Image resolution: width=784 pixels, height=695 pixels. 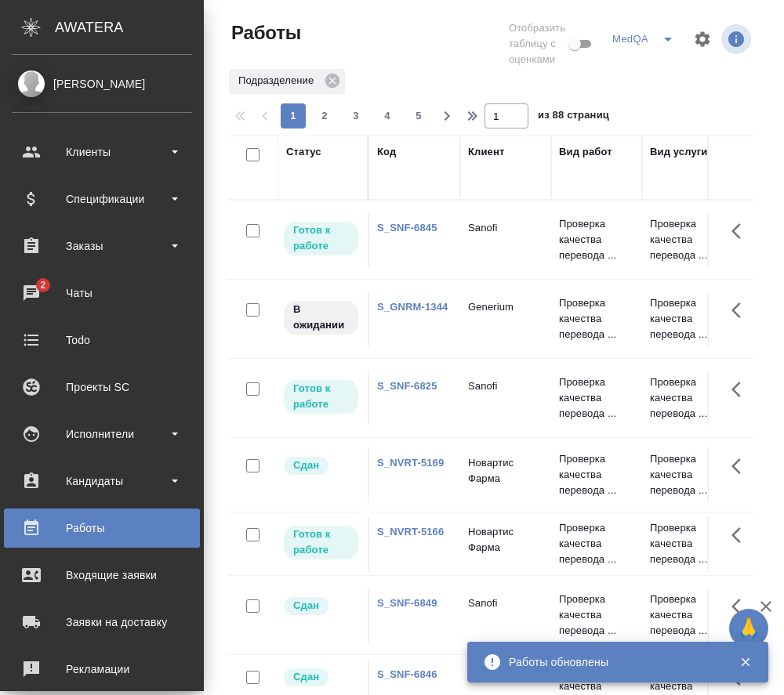 I want to click on a: S_SNF-6845, so click(x=407, y=227).